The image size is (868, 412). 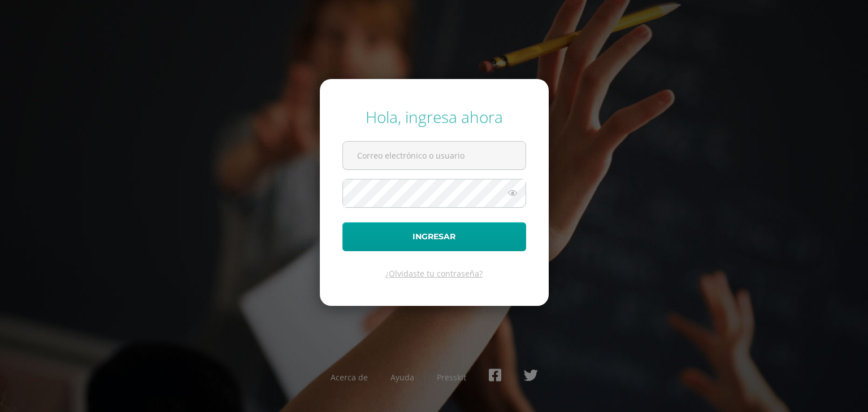 What do you see at coordinates (434, 117) in the screenshot?
I see `div: Hola, ingresa ahora` at bounding box center [434, 117].